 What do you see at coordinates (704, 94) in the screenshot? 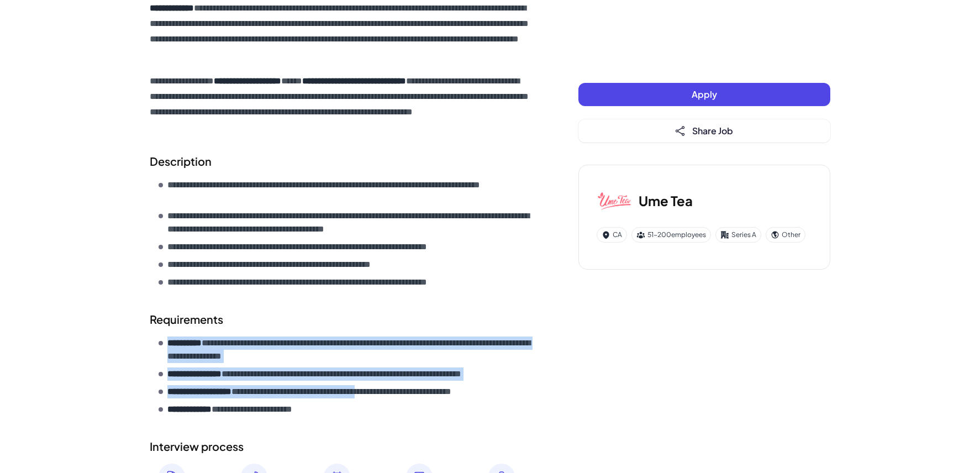
I see `button: Apply` at bounding box center [704, 94].